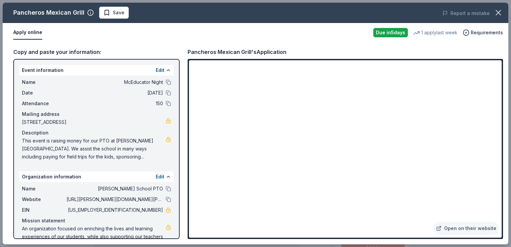  I want to click on div: Pancheros Mexican Grill's Application, so click(237, 52).